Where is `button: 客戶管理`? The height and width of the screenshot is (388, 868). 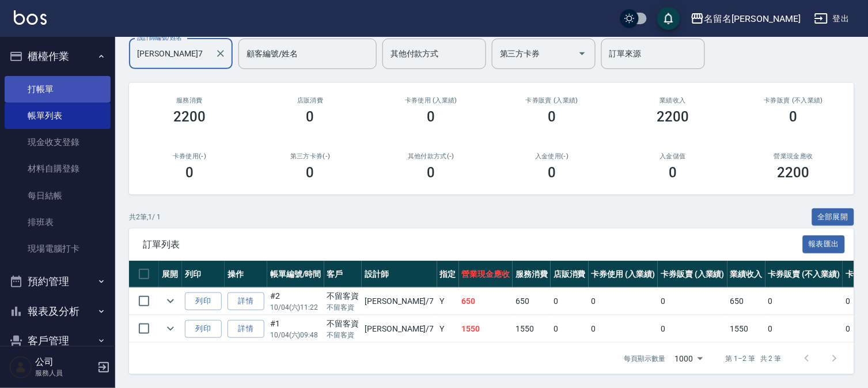 button: 客戶管理 is located at coordinates (58, 341).